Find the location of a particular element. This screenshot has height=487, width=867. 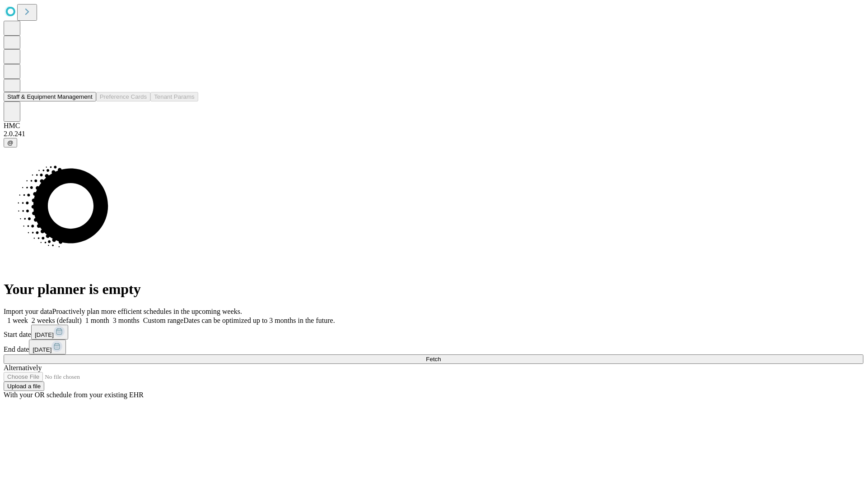

div: 2.0.241 is located at coordinates (433, 134).